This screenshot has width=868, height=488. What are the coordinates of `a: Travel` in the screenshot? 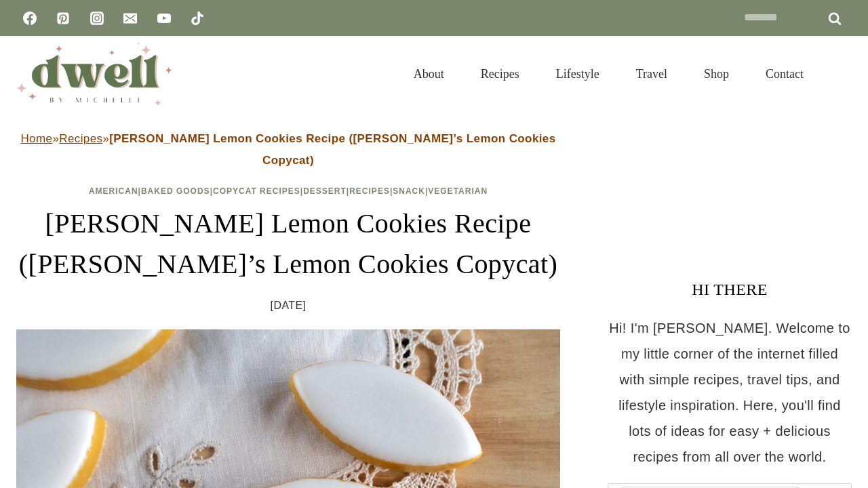 It's located at (652, 74).